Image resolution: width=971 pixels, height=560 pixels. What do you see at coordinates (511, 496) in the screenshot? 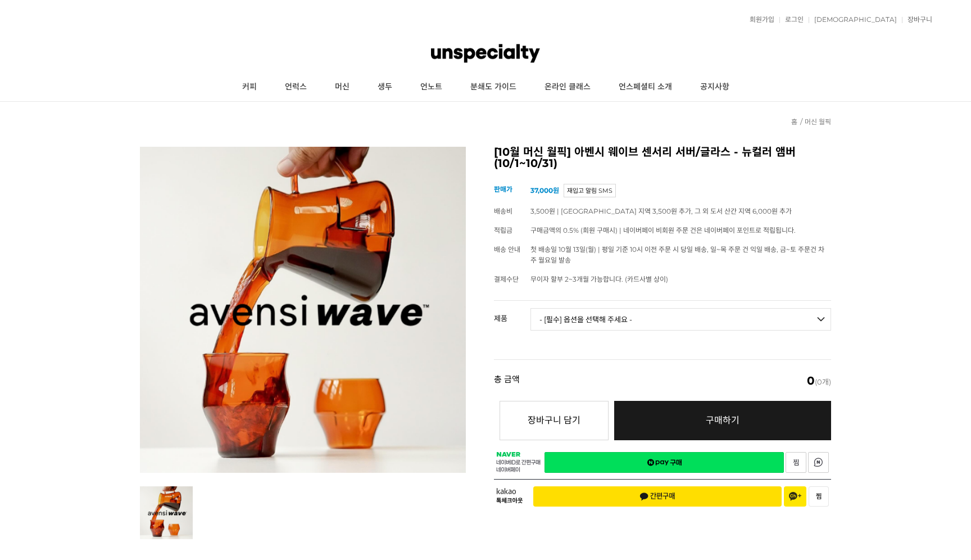
I see `span: 카카오 톡체크아웃` at bounding box center [511, 496].